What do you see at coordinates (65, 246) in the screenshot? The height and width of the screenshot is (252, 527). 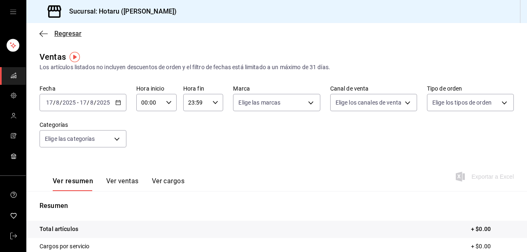 I see `p: Cargos por servicio` at bounding box center [65, 246].